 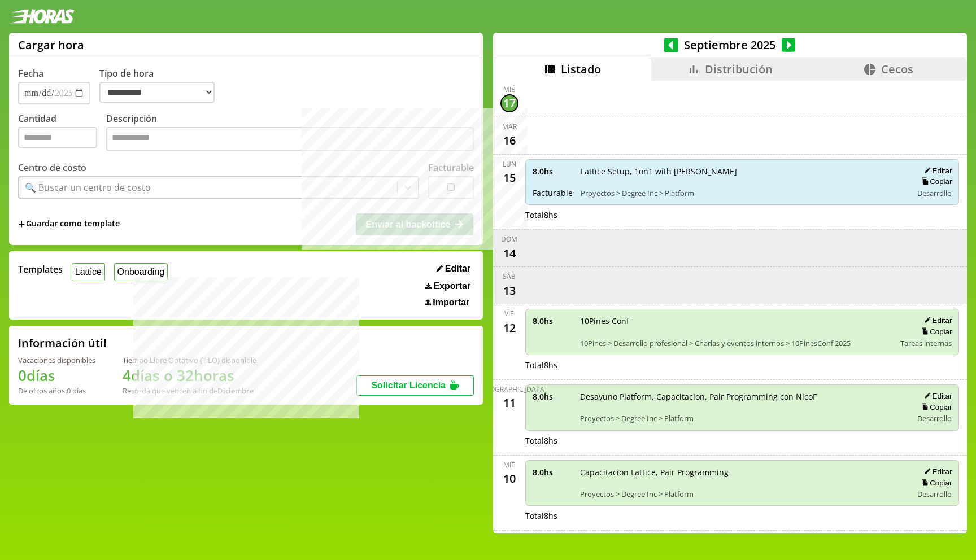 I want to click on span: Editar, so click(x=457, y=269).